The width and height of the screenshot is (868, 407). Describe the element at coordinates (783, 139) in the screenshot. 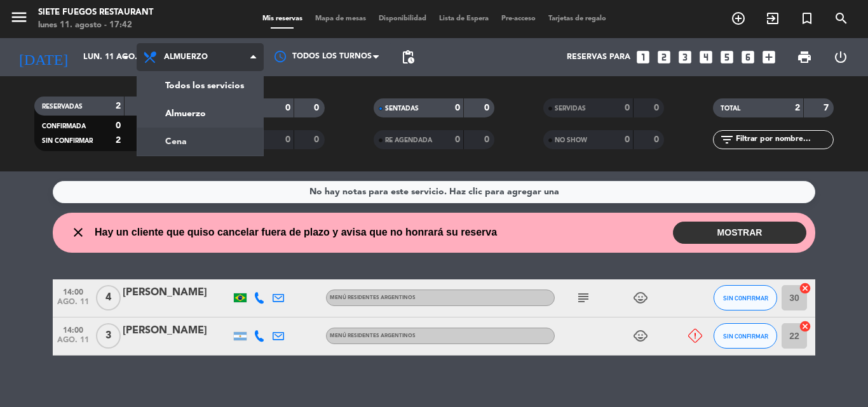

I see `input: Filtrar por nombre...` at that location.